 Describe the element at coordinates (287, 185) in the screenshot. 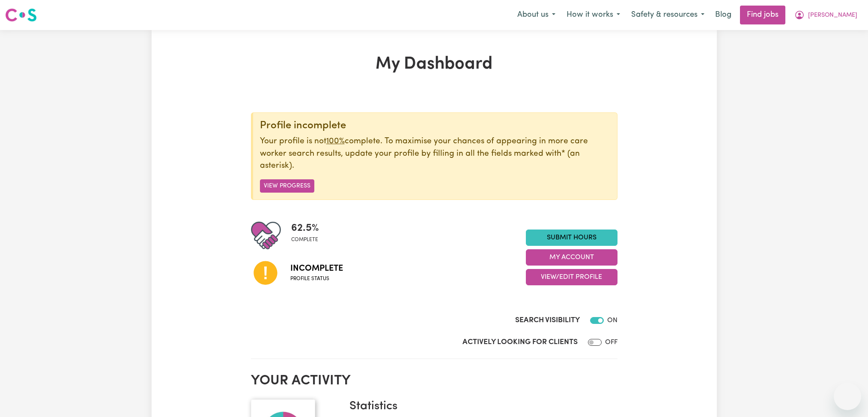

I see `button: View Progress` at that location.